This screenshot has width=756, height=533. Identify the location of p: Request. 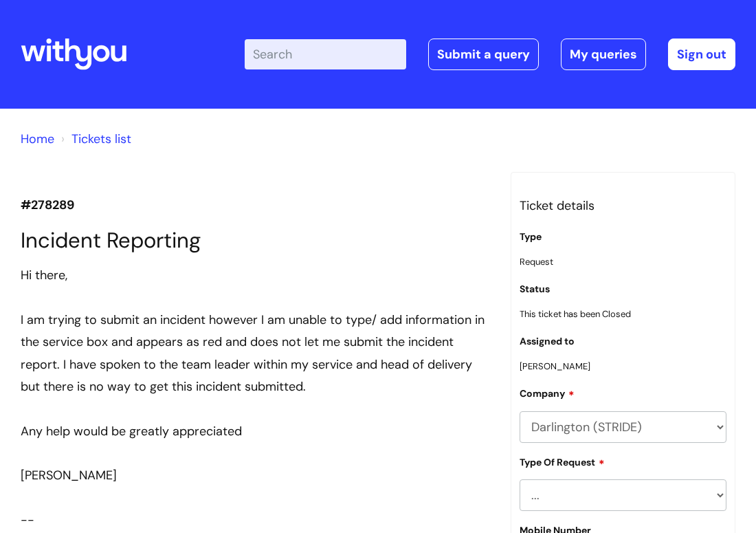
(623, 262).